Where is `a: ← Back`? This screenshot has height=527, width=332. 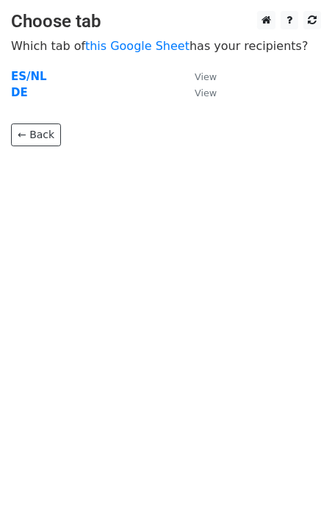
a: ← Back is located at coordinates (36, 134).